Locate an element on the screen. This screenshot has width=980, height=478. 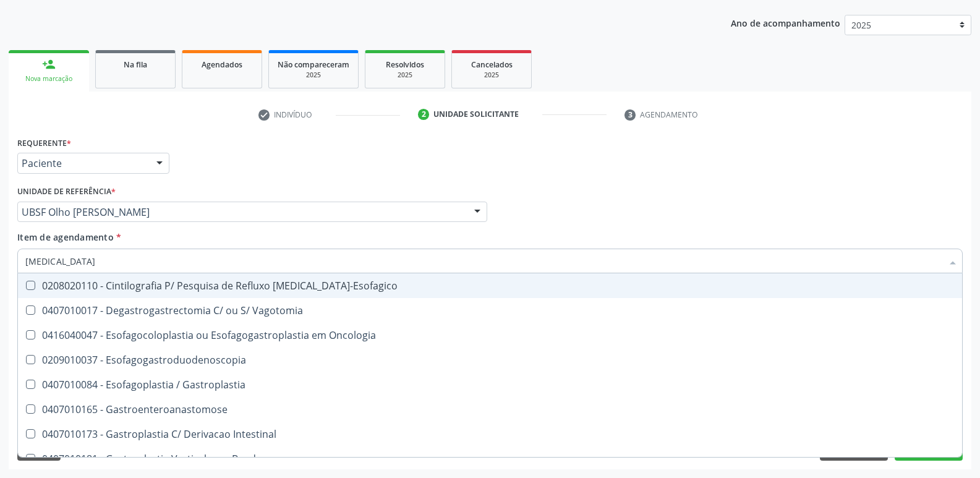
div: person_add is located at coordinates (49, 65).